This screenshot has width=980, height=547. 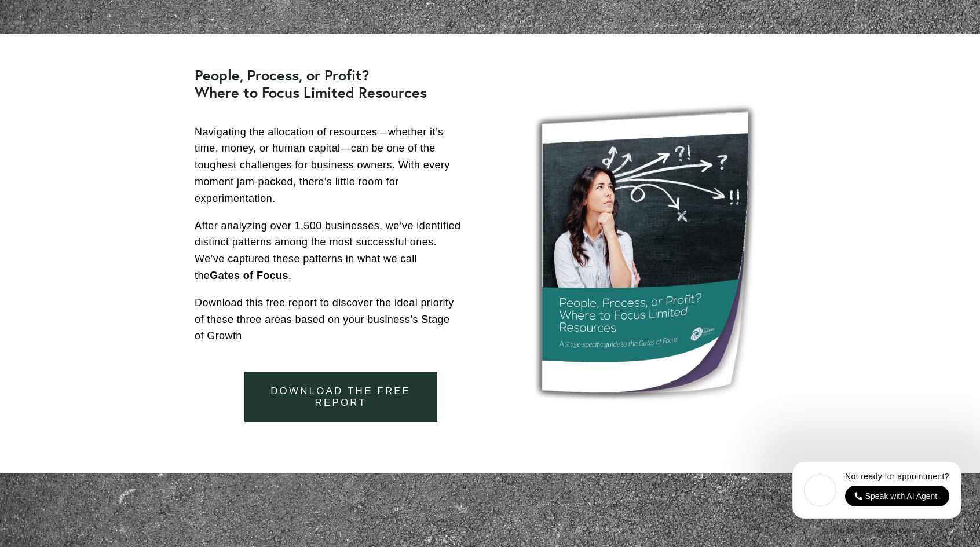 I want to click on p: After analyzing over 1,500 businesses, we’ve identified distinct patterns among the most successf..., so click(x=328, y=250).